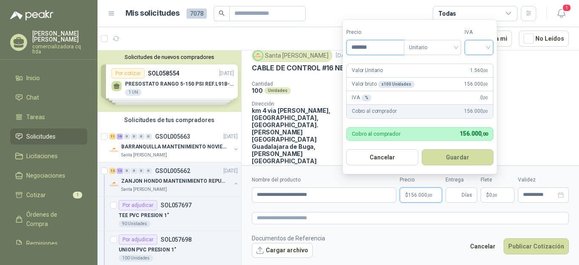 The height and width of the screenshot is (265, 579). I want to click on label: Nombre del producto, so click(324, 180).